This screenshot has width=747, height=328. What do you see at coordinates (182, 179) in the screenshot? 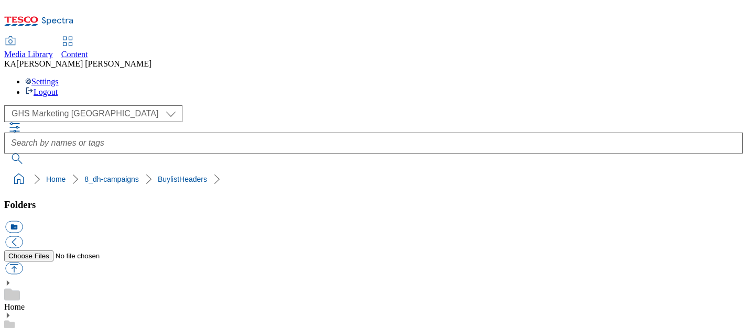
I see `a: BuylistHeaders` at bounding box center [182, 179].